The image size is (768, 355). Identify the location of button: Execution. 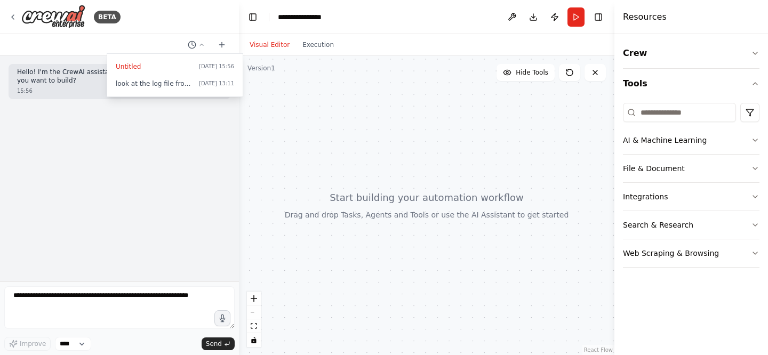
(318, 45).